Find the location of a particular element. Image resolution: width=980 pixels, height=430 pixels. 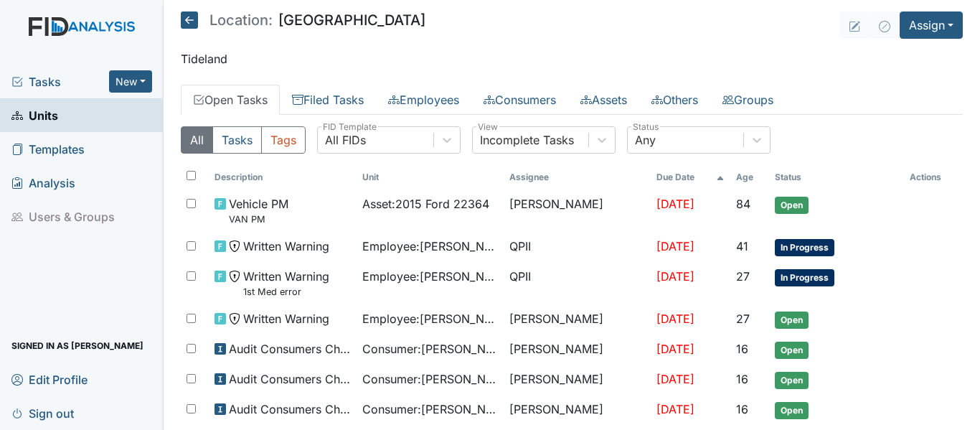

th: Actions is located at coordinates (933, 177).